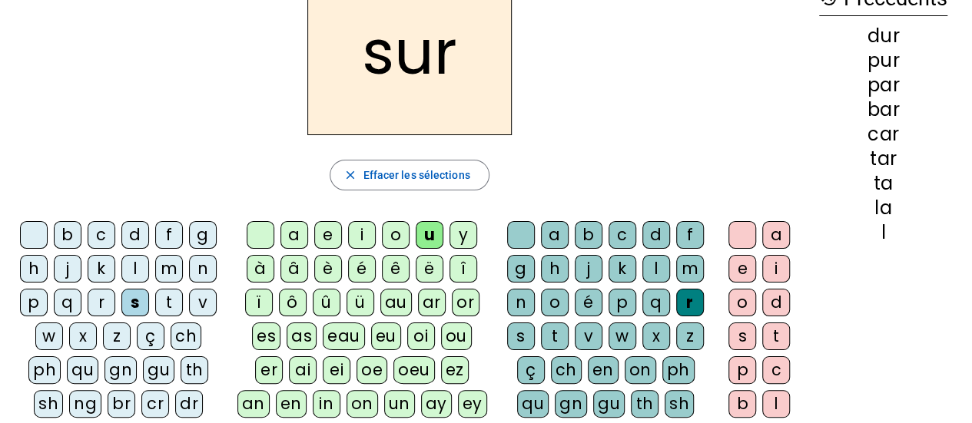 Image resolution: width=972 pixels, height=423 pixels. Describe the element at coordinates (34, 303) in the screenshot. I see `div: p` at that location.